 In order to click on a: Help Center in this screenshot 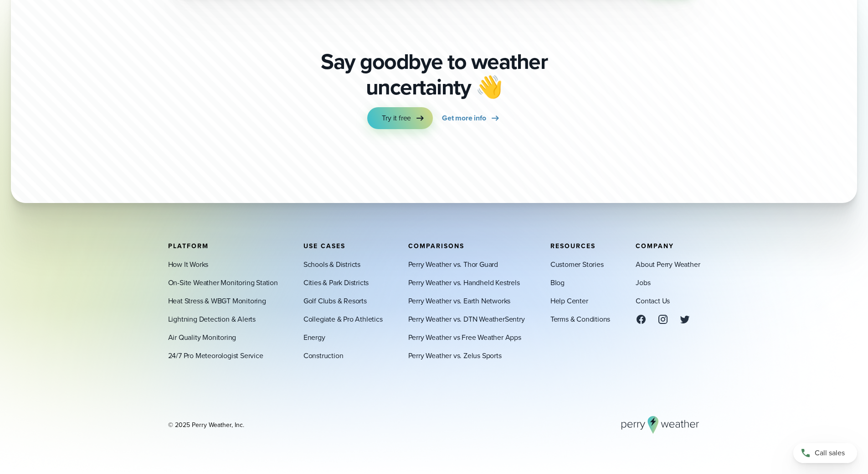, I will do `click(569, 301)`.